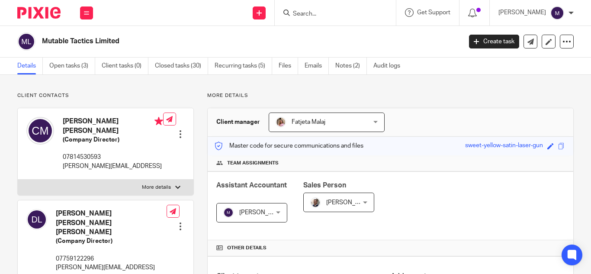  What do you see at coordinates (39, 13) in the screenshot?
I see `img: Pixie` at bounding box center [39, 13].